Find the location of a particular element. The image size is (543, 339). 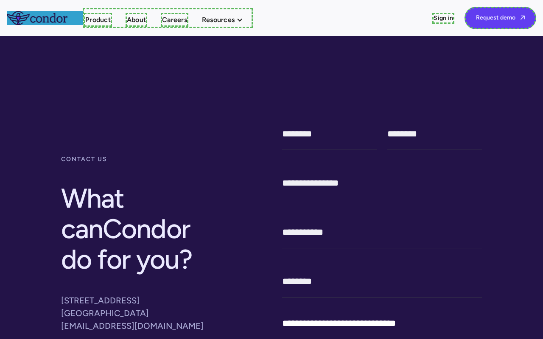

span: Condor do for you is located at coordinates (125, 244).